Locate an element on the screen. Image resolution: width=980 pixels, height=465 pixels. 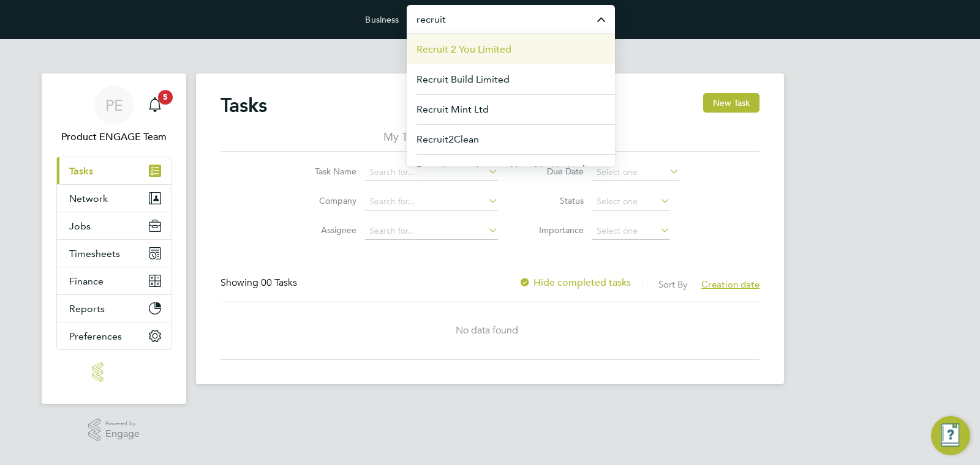
span: 00 Tasks is located at coordinates (279, 283).